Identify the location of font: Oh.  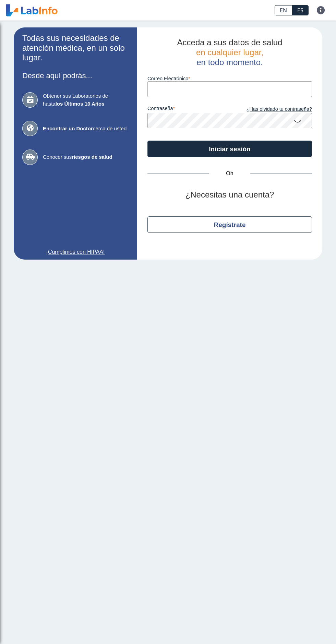
(230, 173).